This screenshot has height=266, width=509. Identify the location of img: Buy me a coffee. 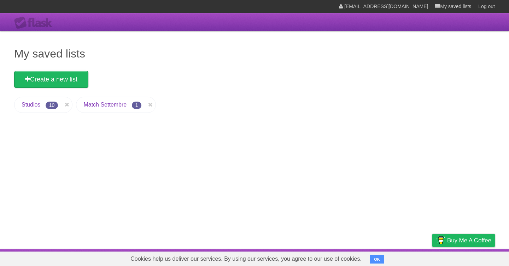
(440, 241).